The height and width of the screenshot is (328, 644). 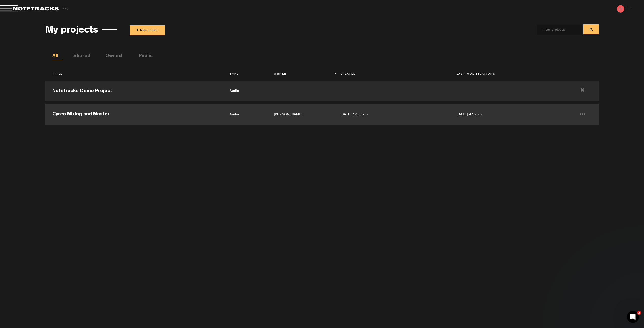 What do you see at coordinates (134, 91) in the screenshot?
I see `td: Notetracks Demo Project` at bounding box center [134, 91].